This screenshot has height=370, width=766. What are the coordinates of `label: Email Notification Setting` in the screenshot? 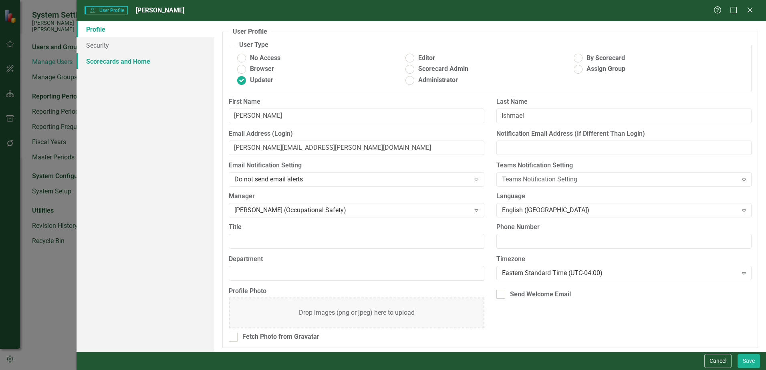 It's located at (356, 165).